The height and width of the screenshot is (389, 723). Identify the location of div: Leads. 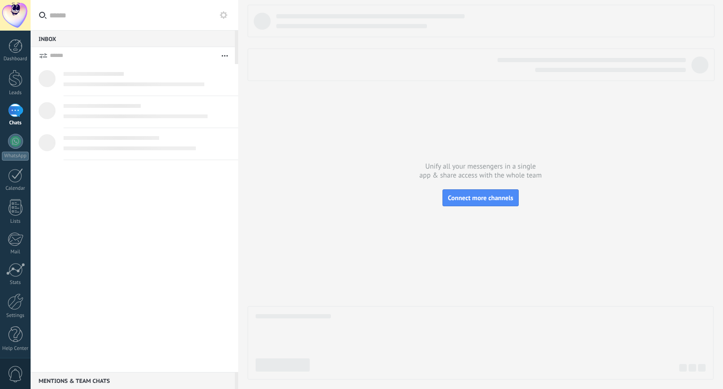
(16, 93).